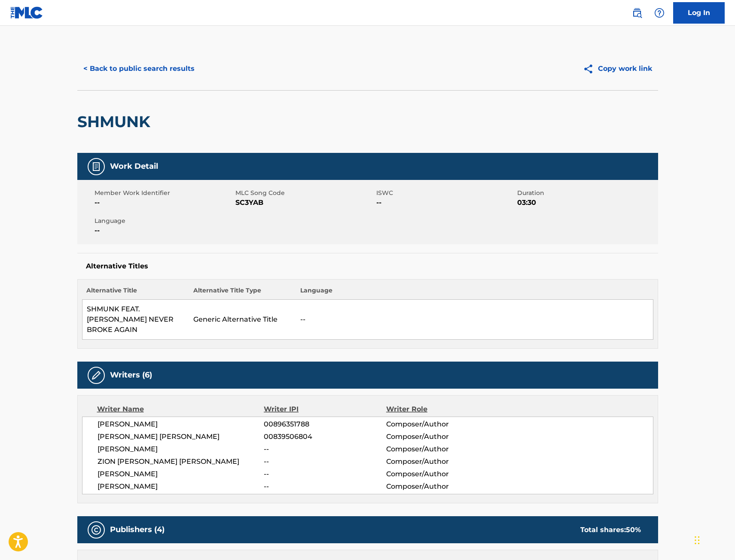  Describe the element at coordinates (139, 69) in the screenshot. I see `button: < Back to public search results` at that location.